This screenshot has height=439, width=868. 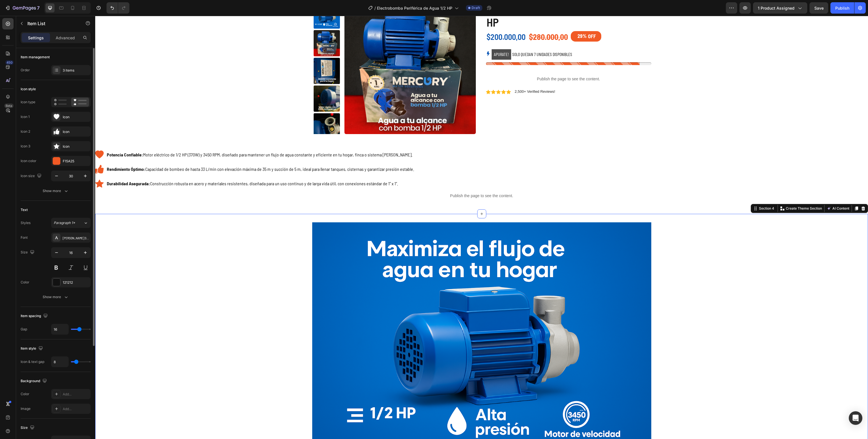 What do you see at coordinates (24, 210) in the screenshot?
I see `div: Text` at bounding box center [24, 210].